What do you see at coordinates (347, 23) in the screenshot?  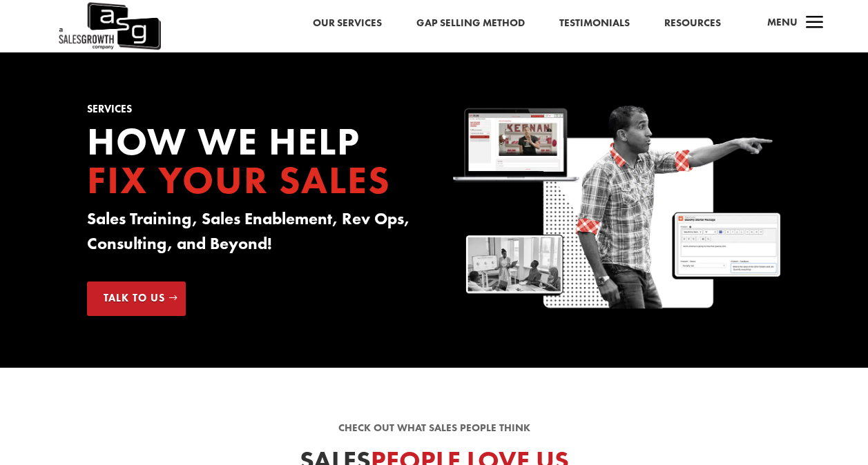 I see `a: Our Services` at bounding box center [347, 23].